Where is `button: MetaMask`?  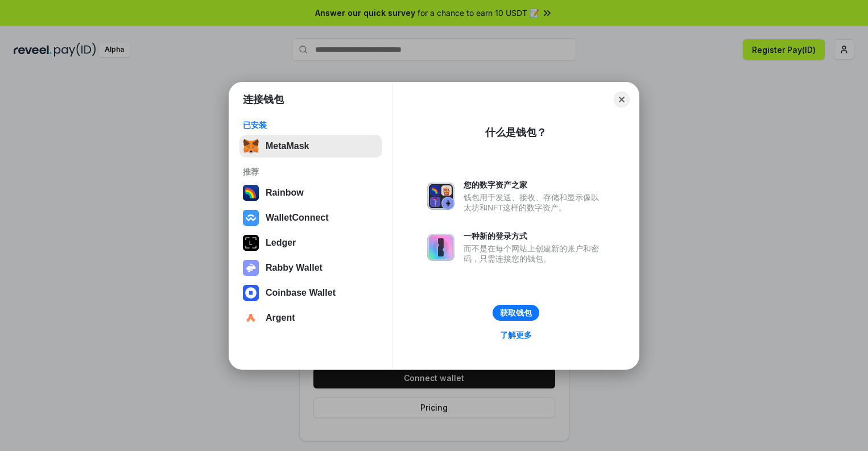 button: MetaMask is located at coordinates (311, 146).